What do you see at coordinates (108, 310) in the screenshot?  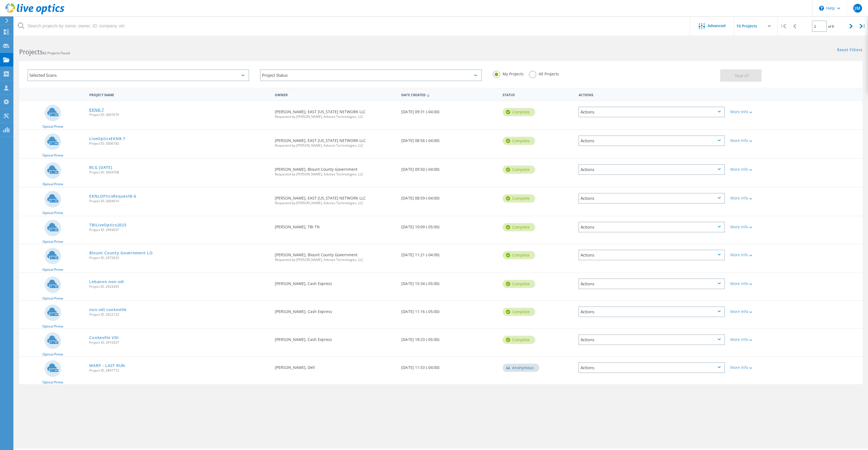 I see `a: non-vdi cookeville` at bounding box center [108, 310].